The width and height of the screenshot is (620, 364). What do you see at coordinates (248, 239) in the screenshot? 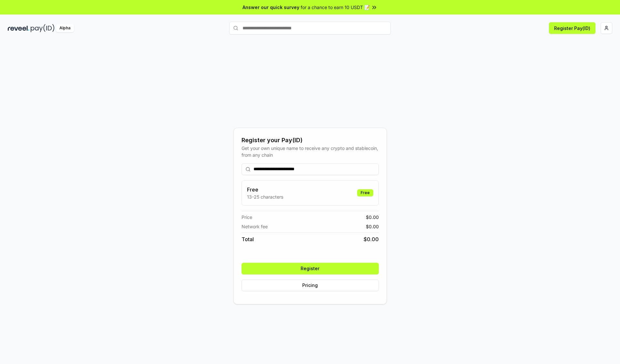
I see `span: Total` at bounding box center [248, 239].